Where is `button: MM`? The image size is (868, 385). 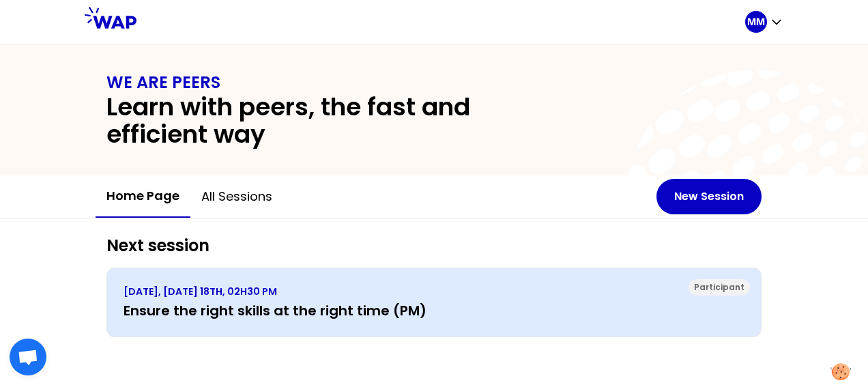 button: MM is located at coordinates (764, 22).